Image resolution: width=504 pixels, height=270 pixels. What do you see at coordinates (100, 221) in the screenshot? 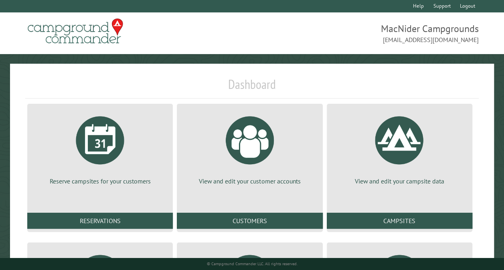
I see `a: Reservations` at bounding box center [100, 221].